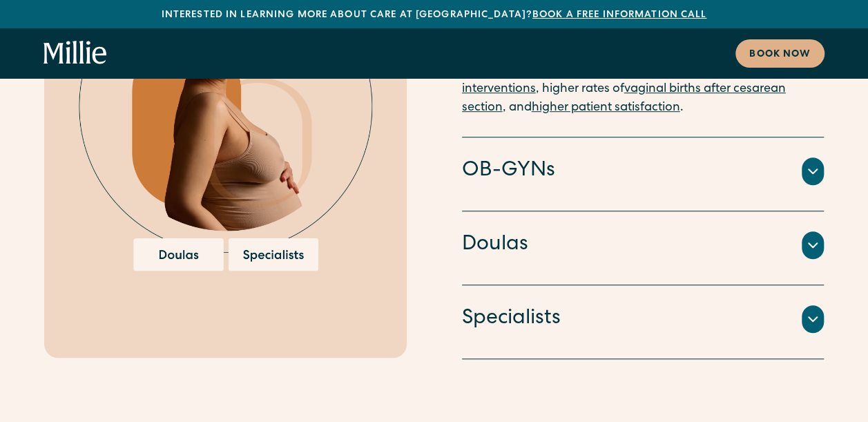 The width and height of the screenshot is (868, 422). What do you see at coordinates (620, 15) in the screenshot?
I see `a: Book a free information call` at bounding box center [620, 15].